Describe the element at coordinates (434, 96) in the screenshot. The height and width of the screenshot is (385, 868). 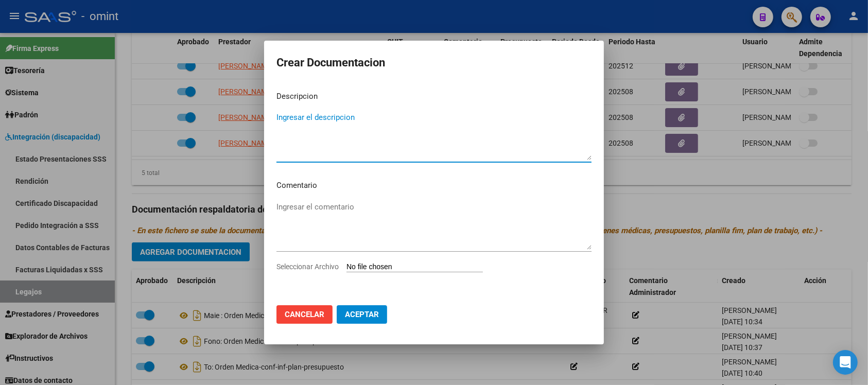
I see `p: Descripcion` at that location.